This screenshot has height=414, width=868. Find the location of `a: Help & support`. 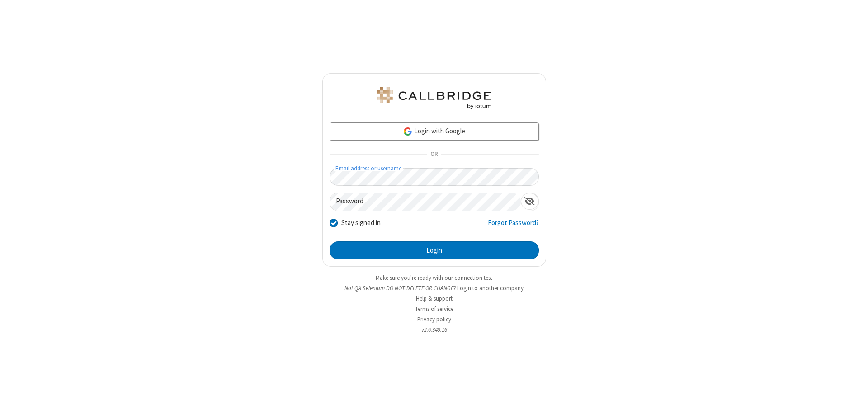

a: Help & support is located at coordinates (434, 298).